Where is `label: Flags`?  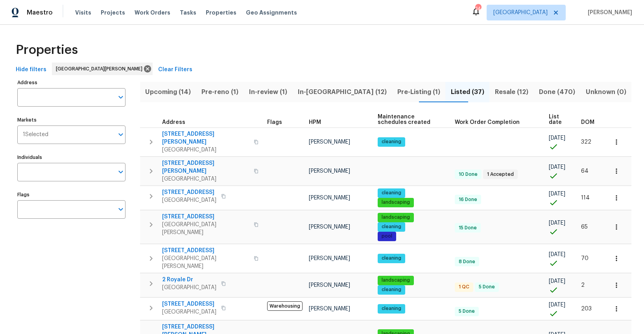 label: Flags is located at coordinates (71, 194).